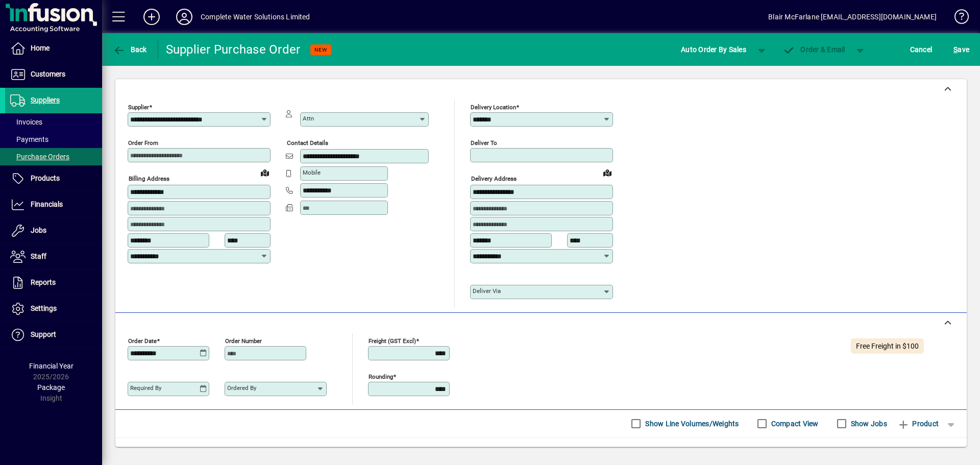  Describe the element at coordinates (44, 309) in the screenshot. I see `span: Settings` at that location.